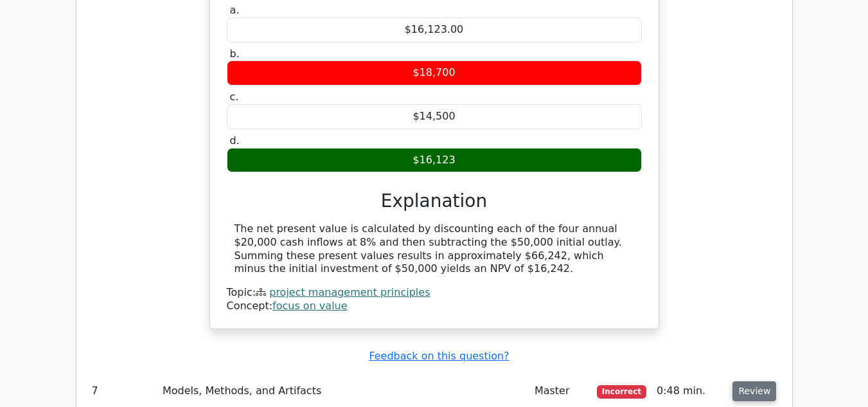 This screenshot has width=868, height=407. Describe the element at coordinates (435, 30) in the screenshot. I see `div: $16,123.00` at that location.